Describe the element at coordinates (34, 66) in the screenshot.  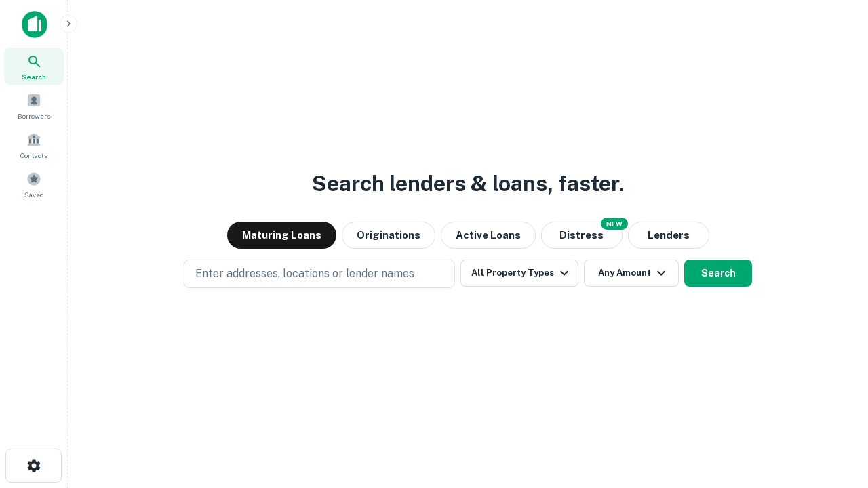
I see `div: Search` at that location.